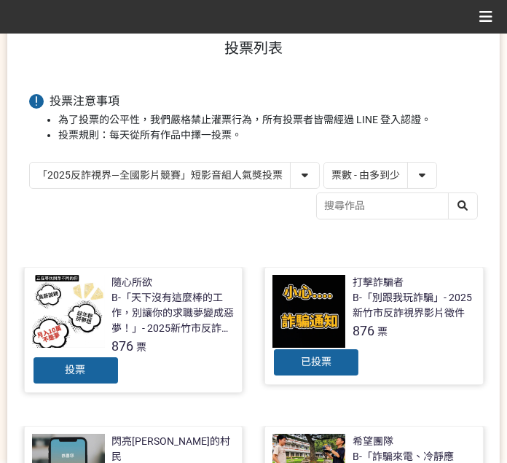 Image resolution: width=507 pixels, height=463 pixels. I want to click on h1: 投票列表, so click(254, 48).